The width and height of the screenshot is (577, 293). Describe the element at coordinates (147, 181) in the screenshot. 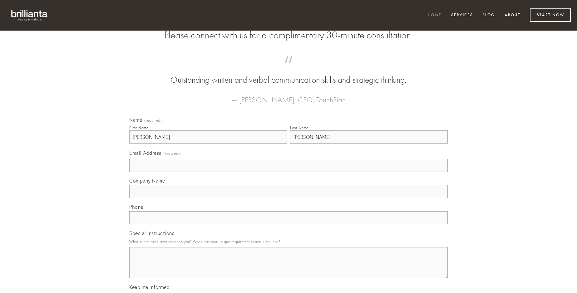

I see `span: Company Name` at that location.